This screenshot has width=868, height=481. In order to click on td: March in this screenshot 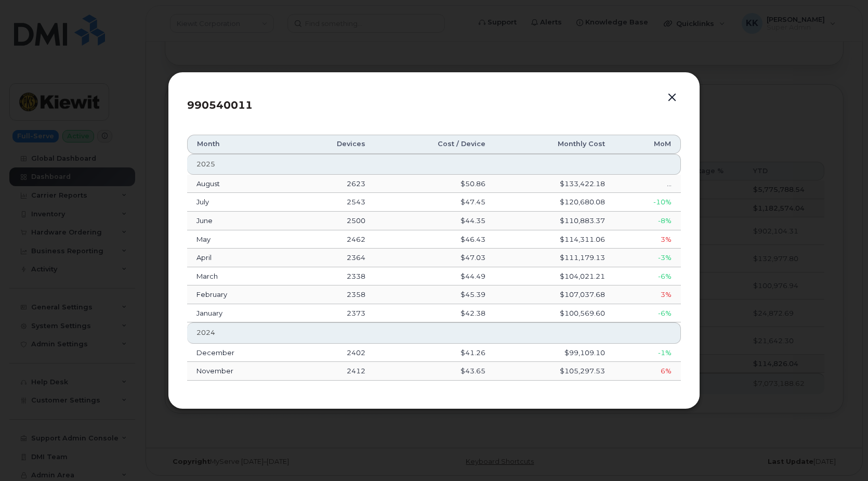, I will do `click(238, 277)`.